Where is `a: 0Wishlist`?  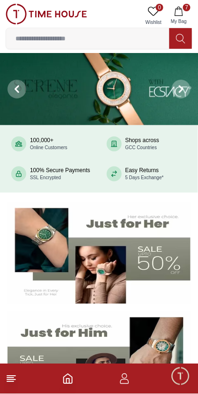
a: 0Wishlist is located at coordinates (154, 15).